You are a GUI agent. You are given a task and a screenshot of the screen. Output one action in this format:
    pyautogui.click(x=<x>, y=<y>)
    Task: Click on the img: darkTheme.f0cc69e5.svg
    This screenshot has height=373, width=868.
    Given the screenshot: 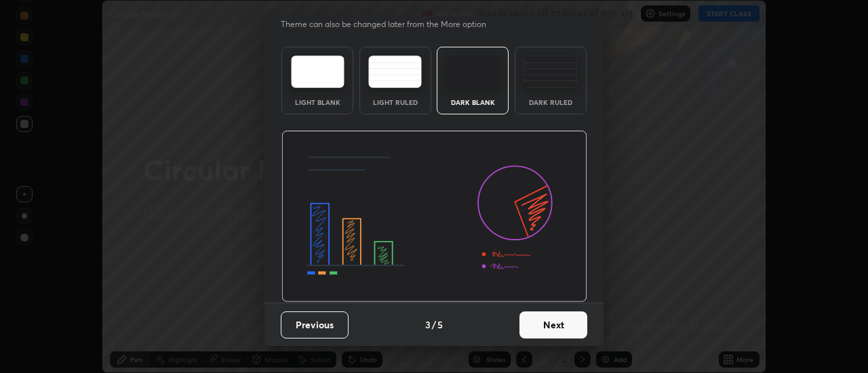 What is the action you would take?
    pyautogui.click(x=472, y=72)
    